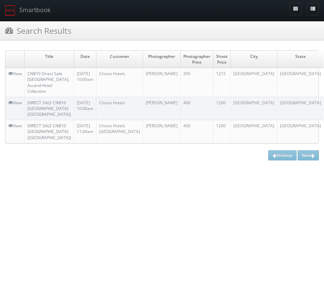 The image size is (324, 308). I want to click on td: Title, so click(49, 59).